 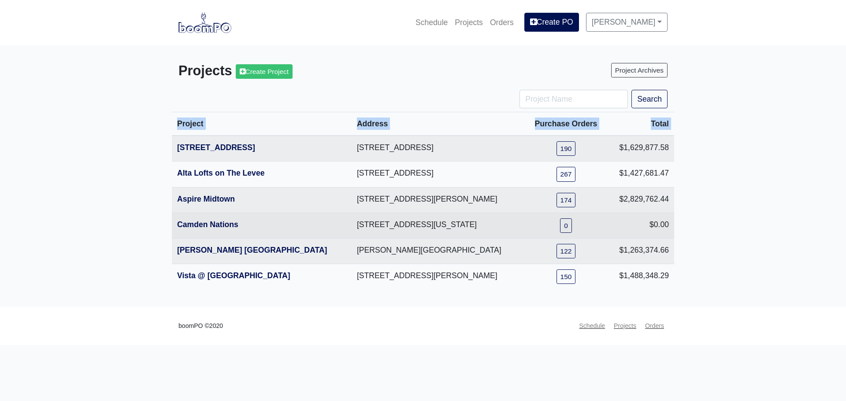 I want to click on a: Create PO, so click(x=552, y=22).